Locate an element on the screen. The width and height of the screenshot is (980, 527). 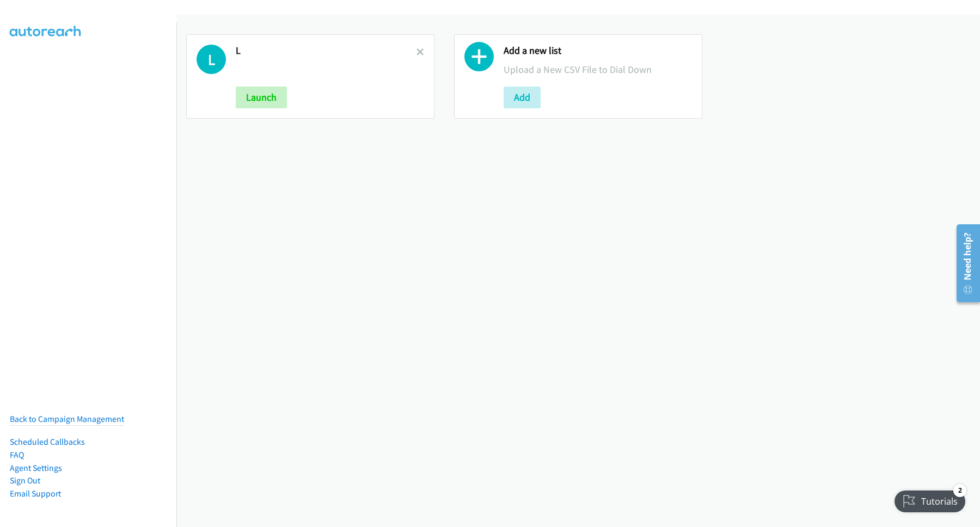
div: Open Resource Center is located at coordinates (19, 43).